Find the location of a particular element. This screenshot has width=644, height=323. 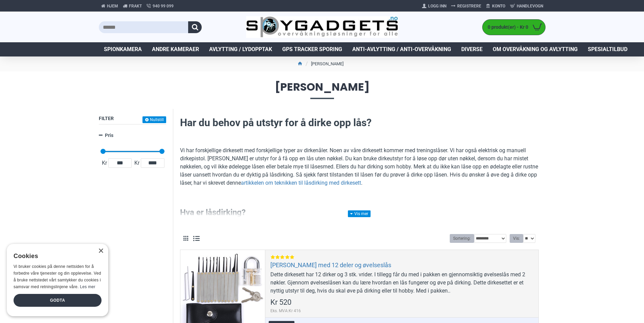

span: 0 produkt(er) - Kr 0 is located at coordinates (506, 27).